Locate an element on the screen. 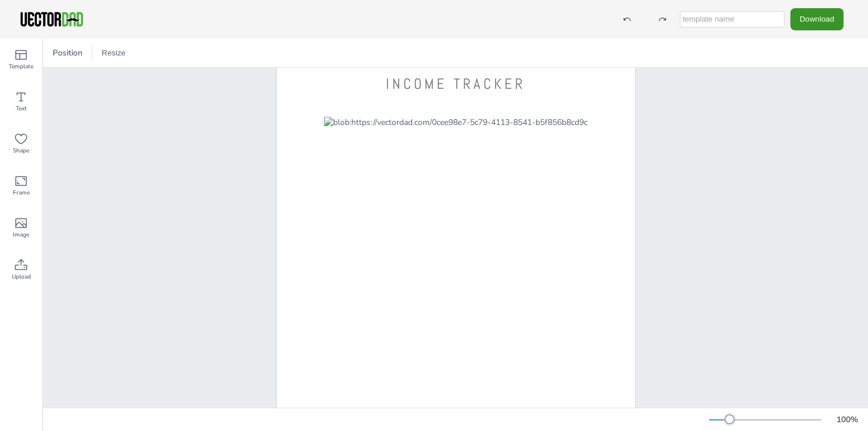 This screenshot has height=431, width=868. span: Frame is located at coordinates (21, 193).